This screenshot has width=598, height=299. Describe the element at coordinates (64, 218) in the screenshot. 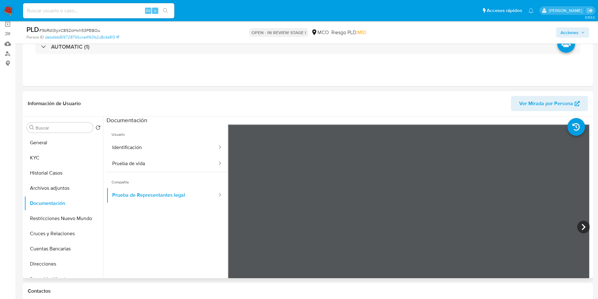

I see `button: Restricciones Nuevo Mundo` at that location.